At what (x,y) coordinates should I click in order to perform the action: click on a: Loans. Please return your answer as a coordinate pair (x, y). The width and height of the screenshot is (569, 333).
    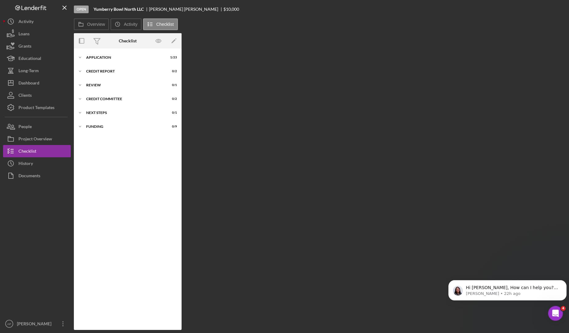
    Looking at the image, I should click on (37, 34).